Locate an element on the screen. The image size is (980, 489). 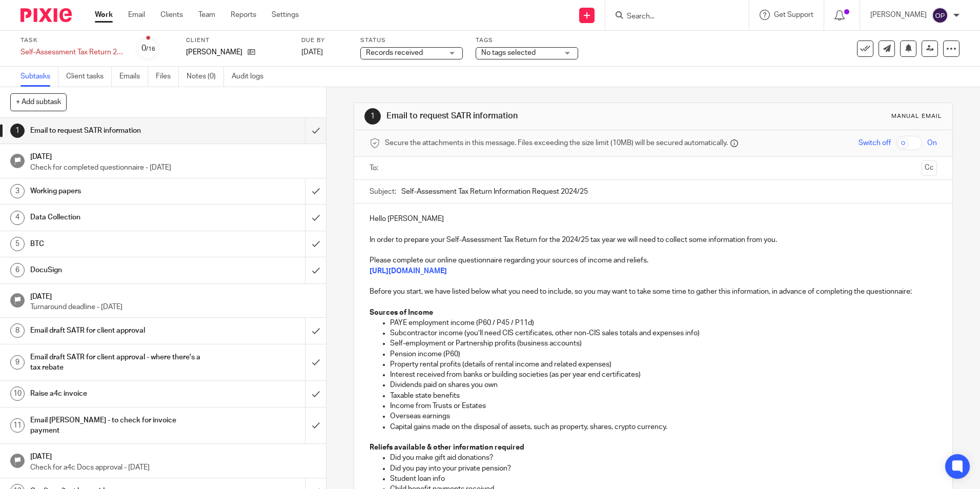
a: Audit logs is located at coordinates (251, 76).